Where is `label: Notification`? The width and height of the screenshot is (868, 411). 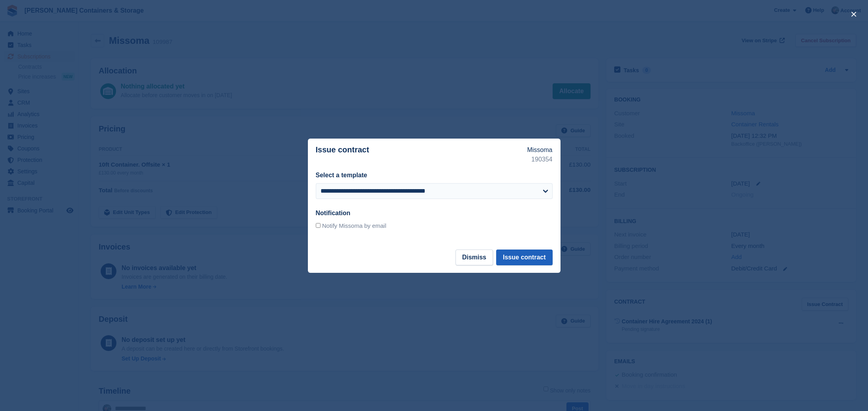 label: Notification is located at coordinates (333, 212).